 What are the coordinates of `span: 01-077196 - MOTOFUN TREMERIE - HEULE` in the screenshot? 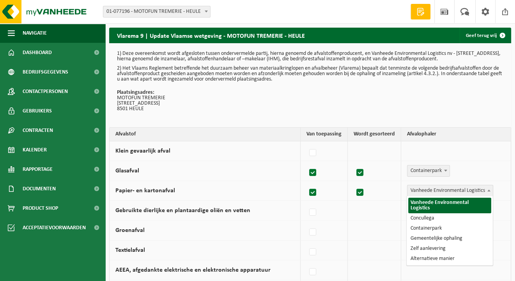 It's located at (157, 12).